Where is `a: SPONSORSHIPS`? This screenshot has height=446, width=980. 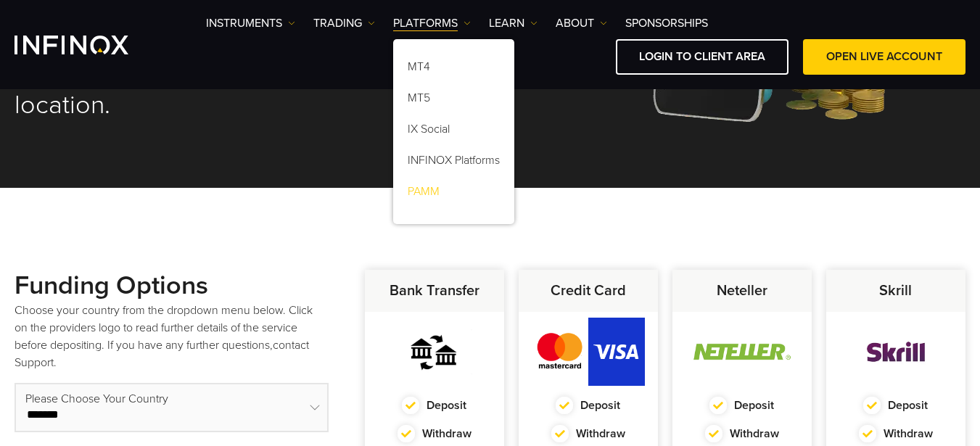 a: SPONSORSHIPS is located at coordinates (667, 23).